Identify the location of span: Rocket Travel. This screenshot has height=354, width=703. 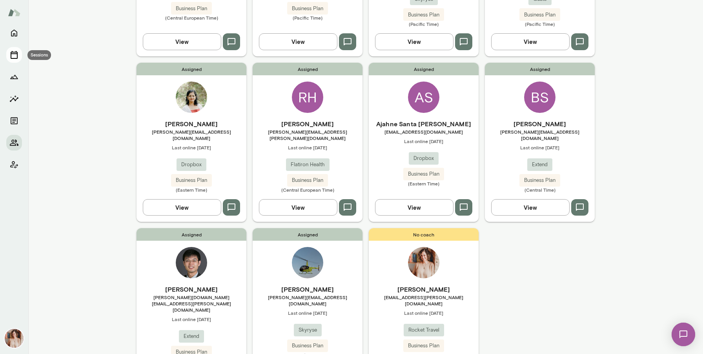
(424, 330).